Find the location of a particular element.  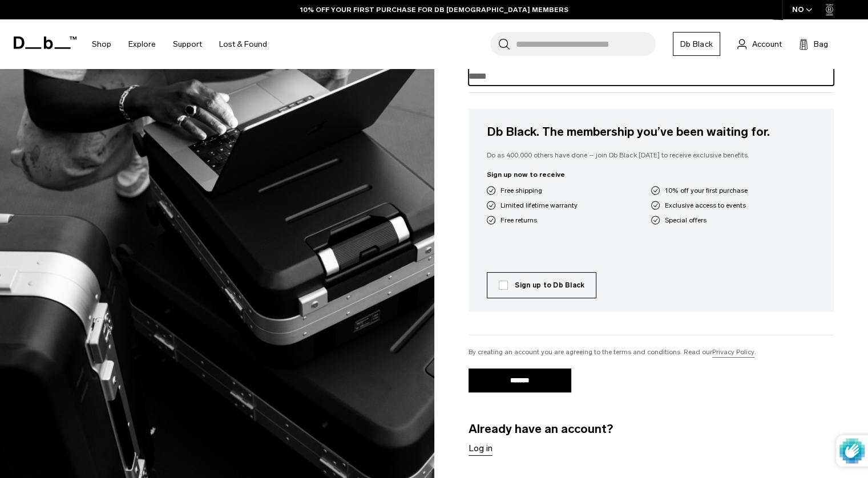

a: Db Black is located at coordinates (696, 44).